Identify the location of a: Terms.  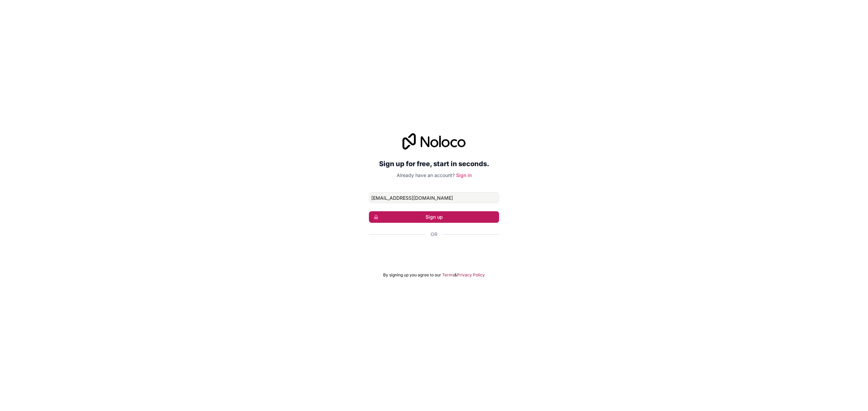
(448, 275).